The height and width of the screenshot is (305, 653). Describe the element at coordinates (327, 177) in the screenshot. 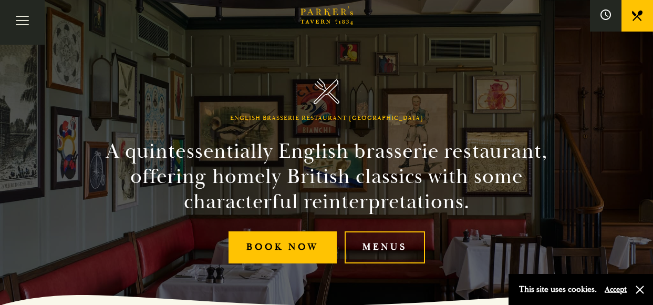

I see `h2: A quintessentially English brasserie restaurant, offering homely British classics with some chara...` at that location.